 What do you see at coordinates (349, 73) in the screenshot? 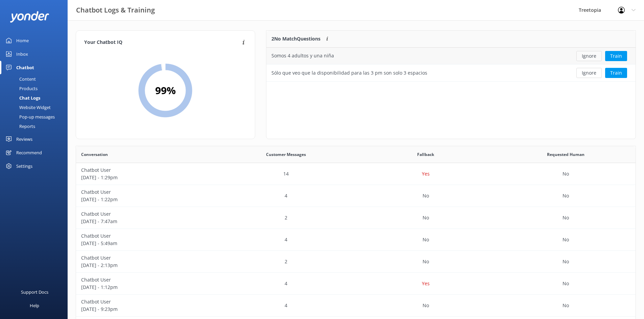
I see `div: Sólo que veo que la disponibilidad para las 3 pm son solo 3 espacios` at bounding box center [349, 73].